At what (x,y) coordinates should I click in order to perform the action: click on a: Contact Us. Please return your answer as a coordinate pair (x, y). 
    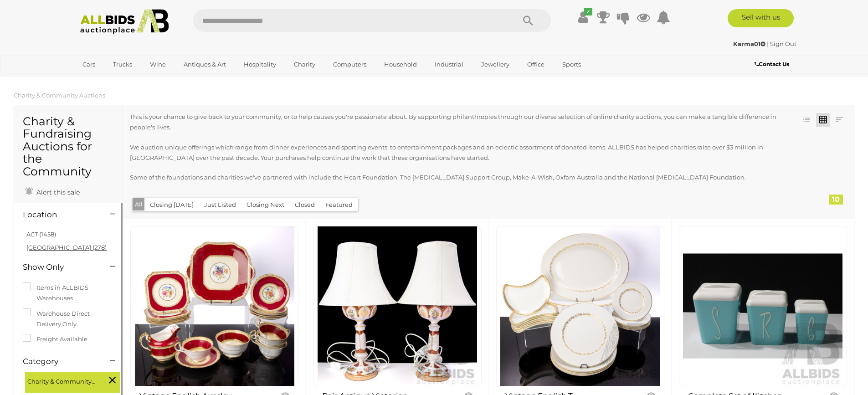
    Looking at the image, I should click on (773, 64).